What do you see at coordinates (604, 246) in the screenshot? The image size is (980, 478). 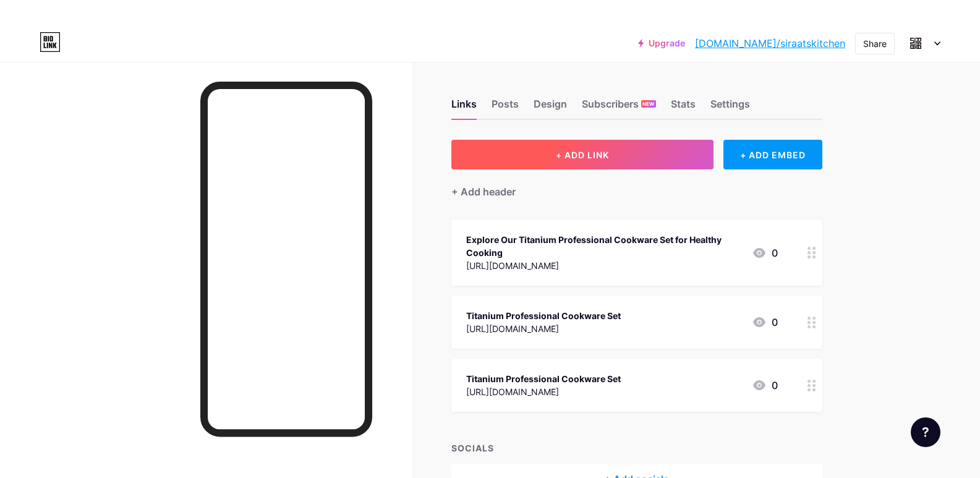 I see `div: Explore Our Titanium Professional Cookware Set for Healthy Cooking` at bounding box center [604, 246].